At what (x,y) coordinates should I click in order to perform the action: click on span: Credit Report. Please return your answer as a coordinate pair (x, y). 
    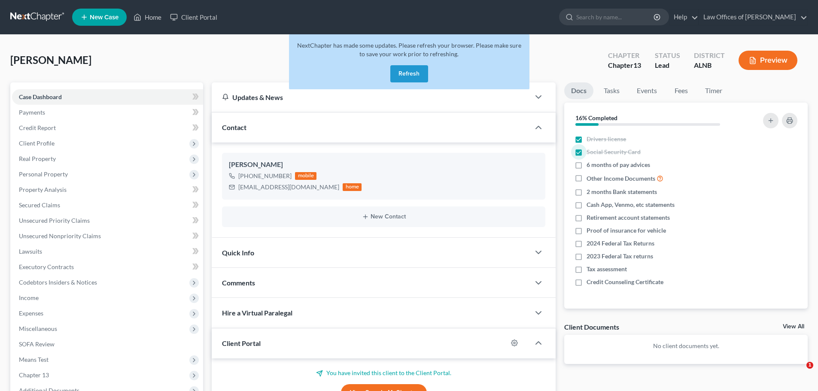
    Looking at the image, I should click on (37, 127).